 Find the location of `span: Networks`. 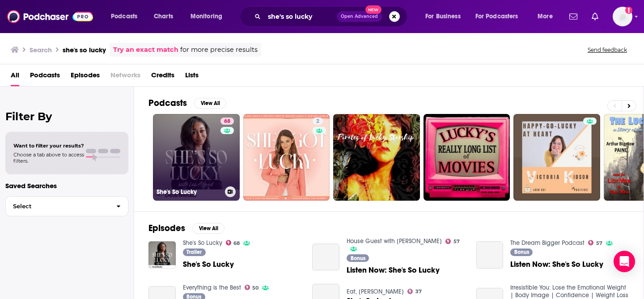

span: Networks is located at coordinates (125, 77).